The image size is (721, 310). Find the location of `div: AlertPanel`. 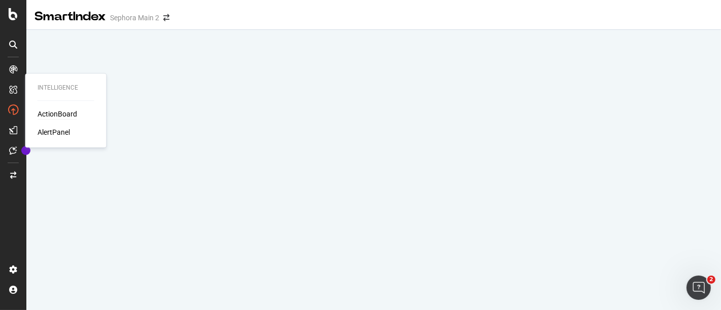

div: AlertPanel is located at coordinates (54, 132).